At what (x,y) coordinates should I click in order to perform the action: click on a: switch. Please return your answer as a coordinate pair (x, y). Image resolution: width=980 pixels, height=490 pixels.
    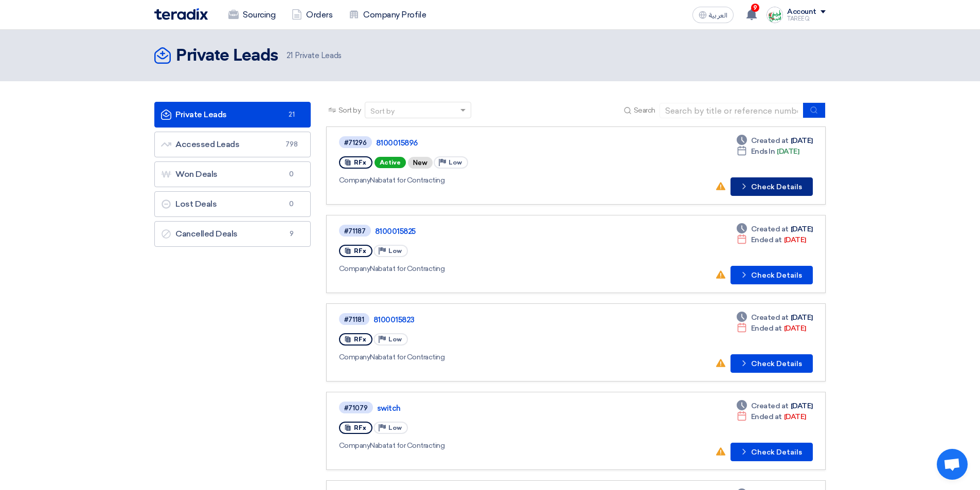
    Looking at the image, I should click on (505, 408).